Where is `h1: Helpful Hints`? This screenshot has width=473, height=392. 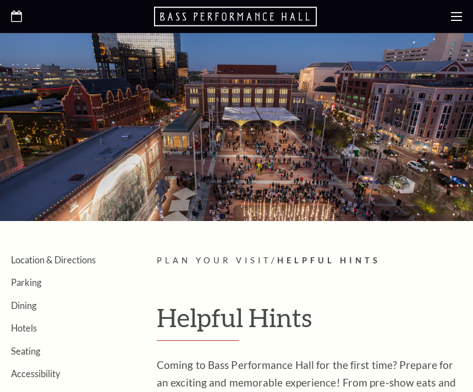 h1: Helpful Hints is located at coordinates (309, 322).